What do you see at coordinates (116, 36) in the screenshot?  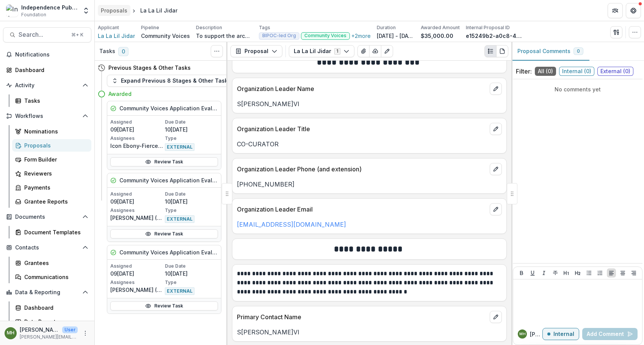 I see `span: La La Lil Jidar` at bounding box center [116, 36].